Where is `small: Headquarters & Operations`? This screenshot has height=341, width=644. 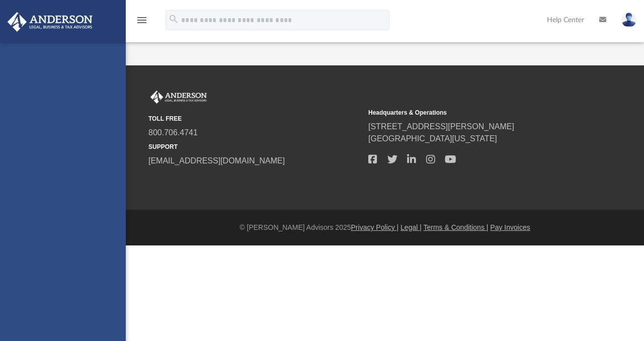 small: Headquarters & Operations is located at coordinates (475, 113).